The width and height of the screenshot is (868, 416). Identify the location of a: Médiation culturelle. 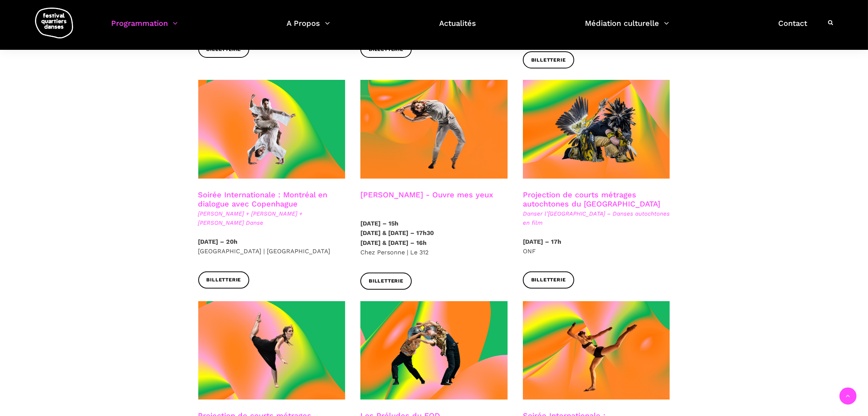
(627, 28).